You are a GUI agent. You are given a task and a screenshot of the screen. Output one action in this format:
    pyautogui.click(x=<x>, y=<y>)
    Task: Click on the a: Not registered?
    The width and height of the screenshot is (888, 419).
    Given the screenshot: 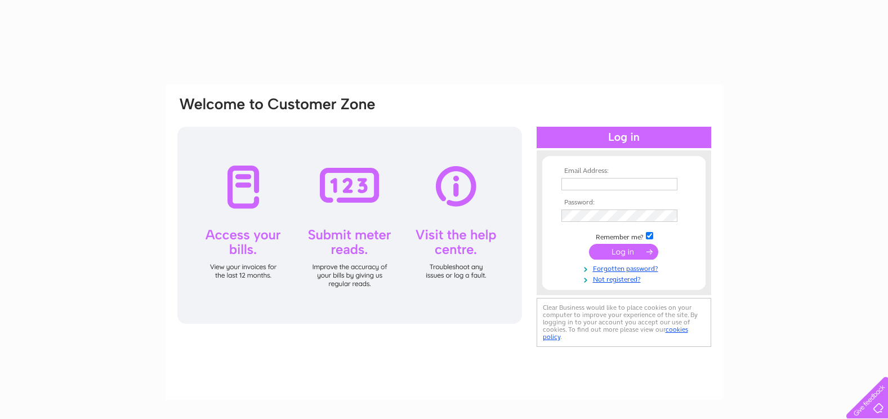 What is the action you would take?
    pyautogui.click(x=625, y=278)
    